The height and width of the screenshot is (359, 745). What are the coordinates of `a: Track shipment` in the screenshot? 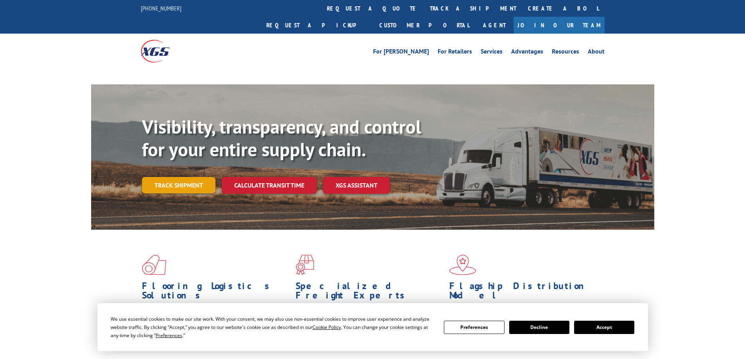 It's located at (179, 185).